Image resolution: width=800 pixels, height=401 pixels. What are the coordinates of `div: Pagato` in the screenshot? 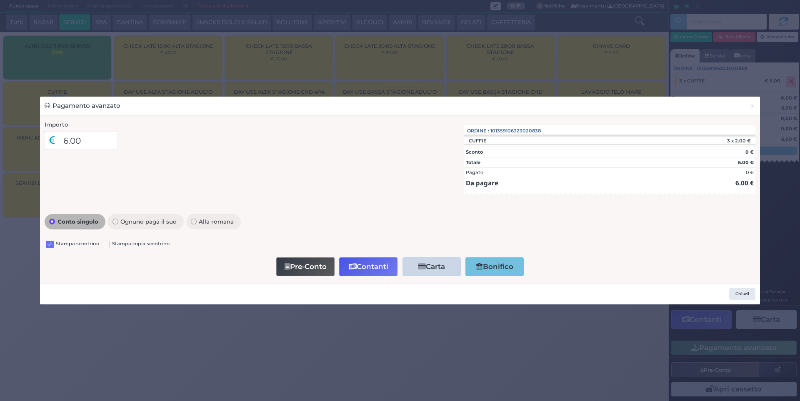 It's located at (475, 172).